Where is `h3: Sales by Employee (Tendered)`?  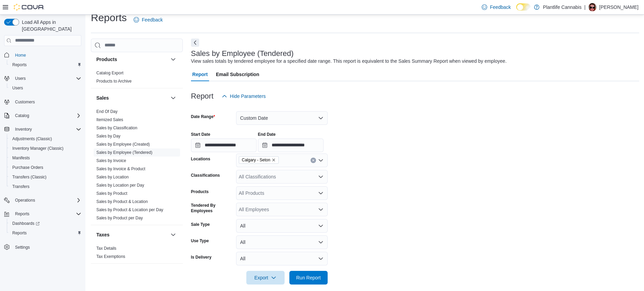
h3: Sales by Employee (Tendered) is located at coordinates (242, 54).